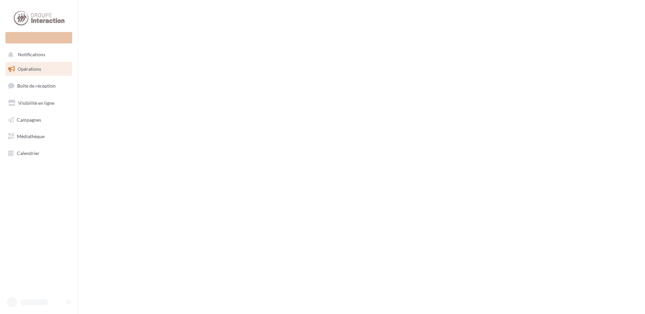 The image size is (645, 314). Describe the element at coordinates (39, 86) in the screenshot. I see `a: Boîte de réception` at that location.